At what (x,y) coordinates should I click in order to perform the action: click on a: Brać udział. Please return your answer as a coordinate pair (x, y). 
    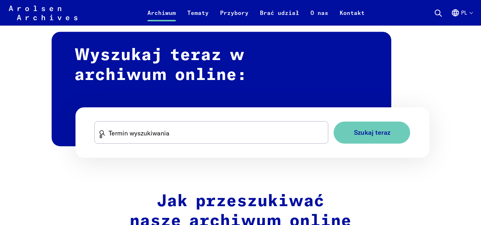
    Looking at the image, I should click on (279, 17).